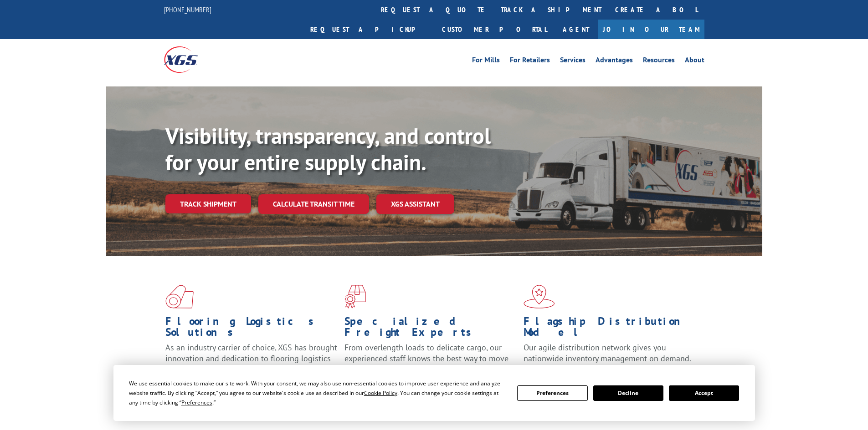 The height and width of the screenshot is (430, 868). What do you see at coordinates (659, 62) in the screenshot?
I see `a: Resources` at bounding box center [659, 62].